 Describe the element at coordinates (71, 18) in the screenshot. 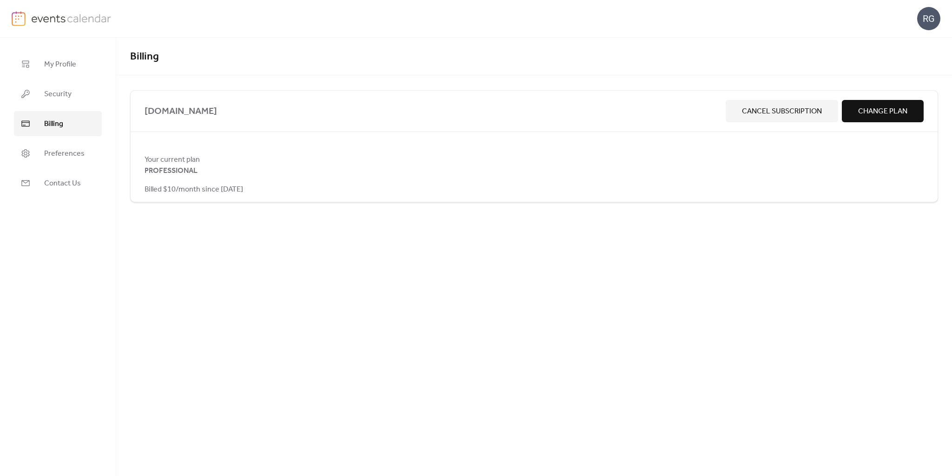

I see `img: logo-type` at that location.